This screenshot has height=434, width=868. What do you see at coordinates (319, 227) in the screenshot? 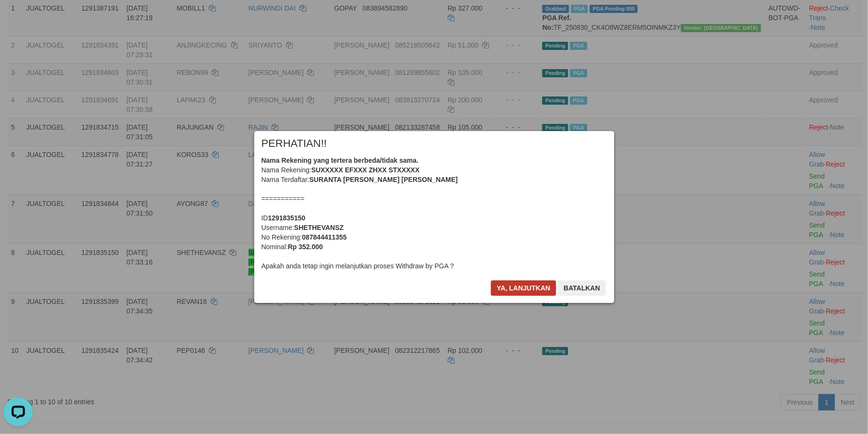
I see `b: SHETHEVANSZ` at bounding box center [319, 227].